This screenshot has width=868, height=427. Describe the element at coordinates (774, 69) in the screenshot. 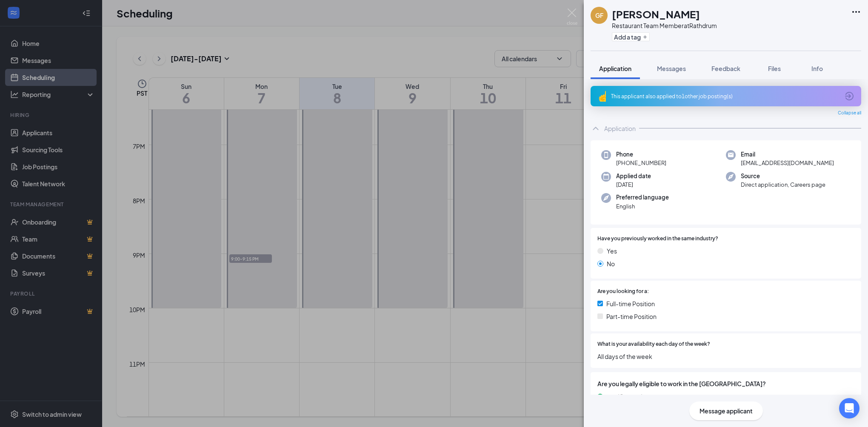

I see `span: Files` at that location.